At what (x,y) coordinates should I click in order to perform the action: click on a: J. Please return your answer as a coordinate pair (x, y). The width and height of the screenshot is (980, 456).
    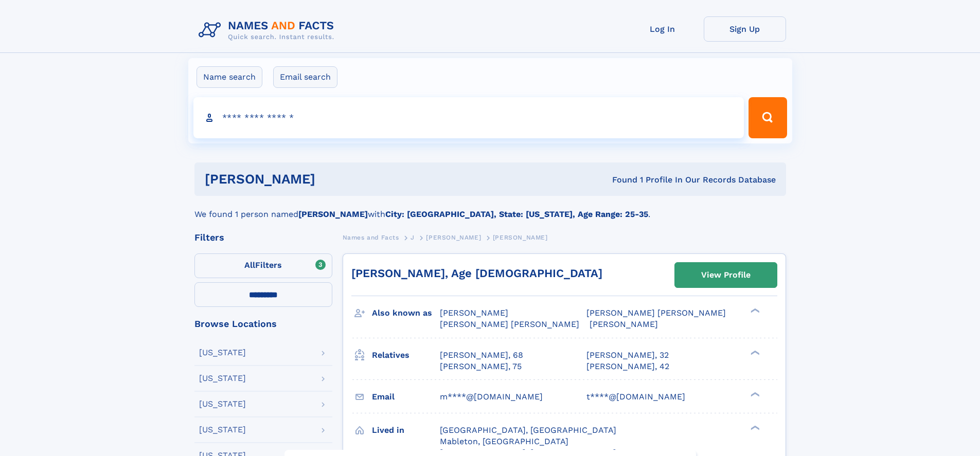
    Looking at the image, I should click on (412, 237).